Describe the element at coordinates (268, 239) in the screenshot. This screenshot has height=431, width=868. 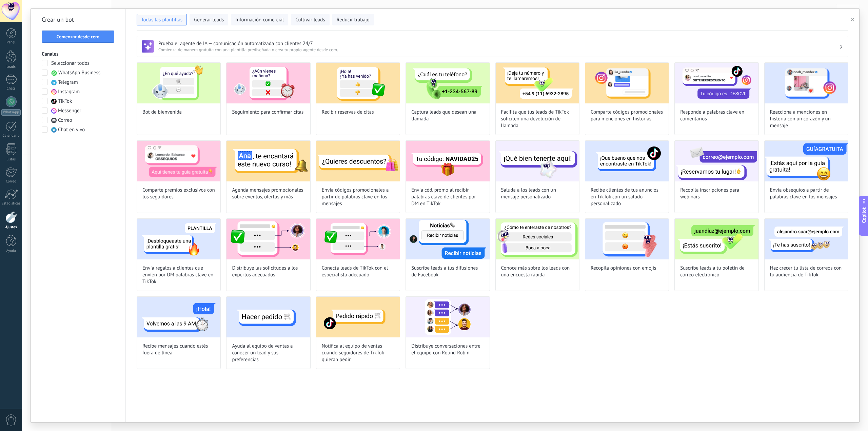
I see `img: Distribuye las solicitudes a los expertos adecuados` at that location.